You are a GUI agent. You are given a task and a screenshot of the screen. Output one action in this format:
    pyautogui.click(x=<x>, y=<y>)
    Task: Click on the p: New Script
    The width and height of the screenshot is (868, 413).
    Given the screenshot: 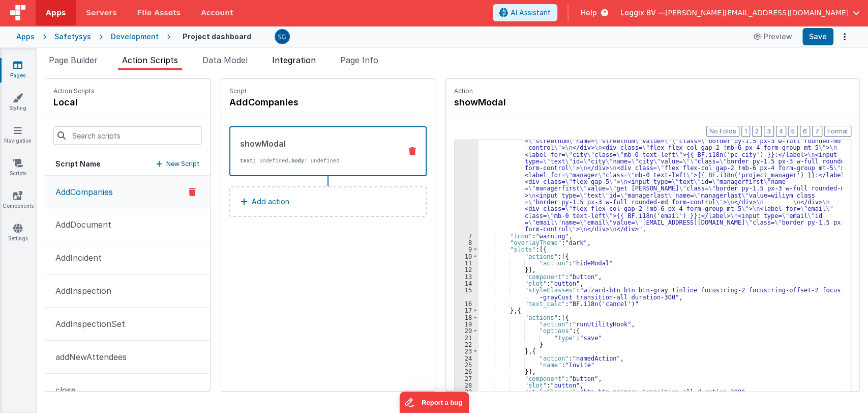 What is the action you would take?
    pyautogui.click(x=183, y=164)
    